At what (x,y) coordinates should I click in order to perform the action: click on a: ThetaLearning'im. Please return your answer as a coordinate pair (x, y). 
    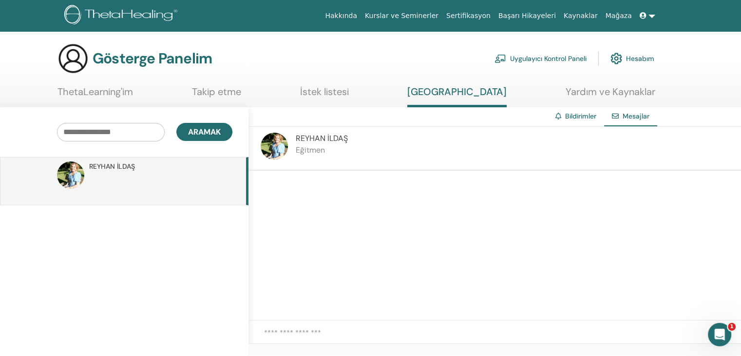
    Looking at the image, I should click on (95, 95).